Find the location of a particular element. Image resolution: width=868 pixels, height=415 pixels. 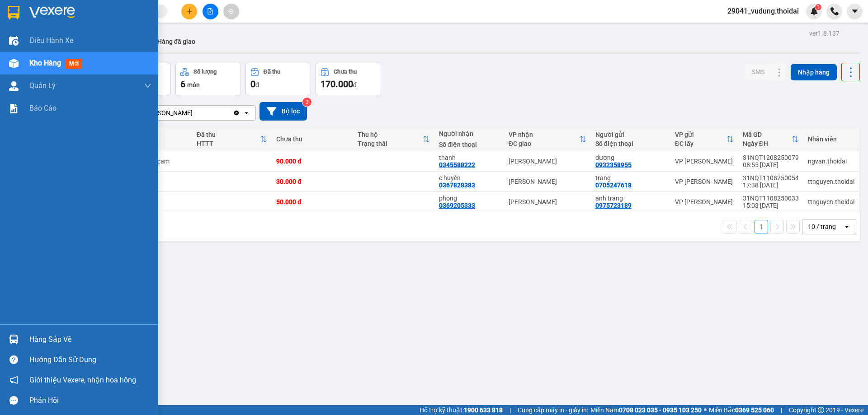

button: SMS is located at coordinates (758, 72).